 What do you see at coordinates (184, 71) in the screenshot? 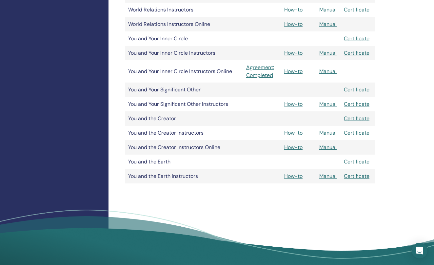
I see `td: You and Your Inner Circle Instructors Online` at bounding box center [184, 71].